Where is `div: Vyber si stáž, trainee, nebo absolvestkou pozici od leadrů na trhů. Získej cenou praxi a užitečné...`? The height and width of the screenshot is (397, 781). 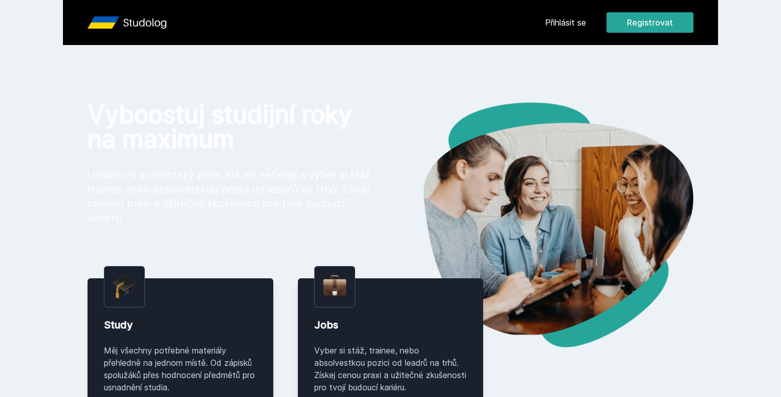 div: Vyber si stáž, trainee, nebo absolvestkou pozici od leadrů na trhů. Získej cenou praxi a užitečné... is located at coordinates (390, 369).